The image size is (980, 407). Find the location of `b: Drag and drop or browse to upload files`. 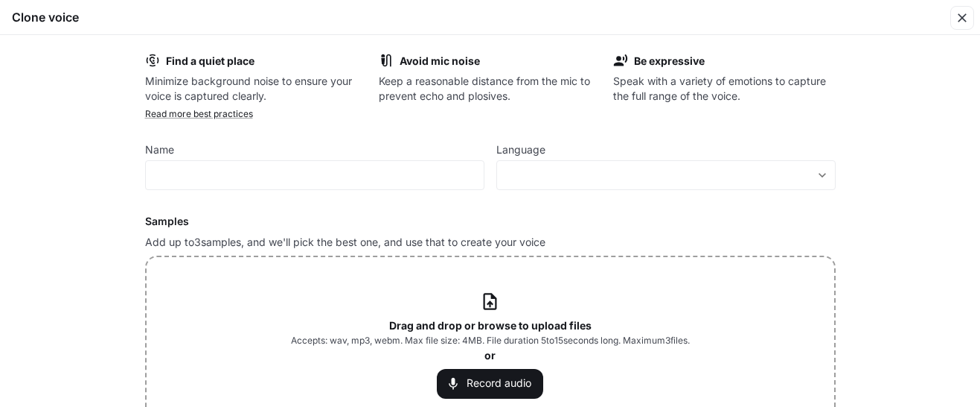

b: Drag and drop or browse to upload files is located at coordinates (490, 325).